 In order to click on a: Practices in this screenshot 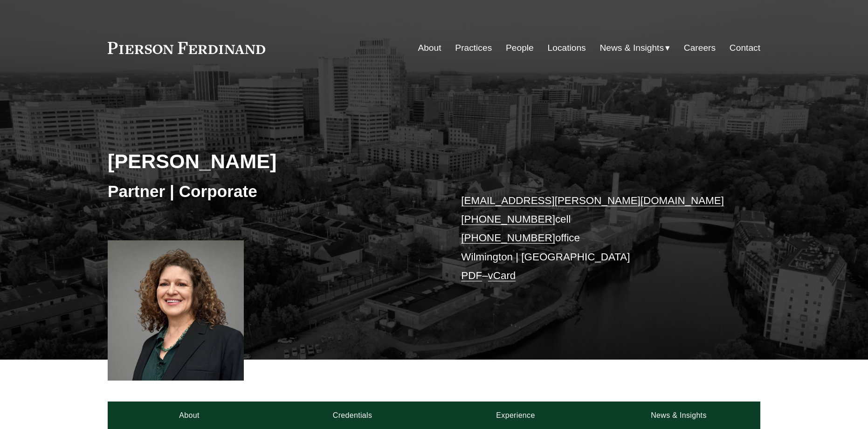, I will do `click(473, 48)`.